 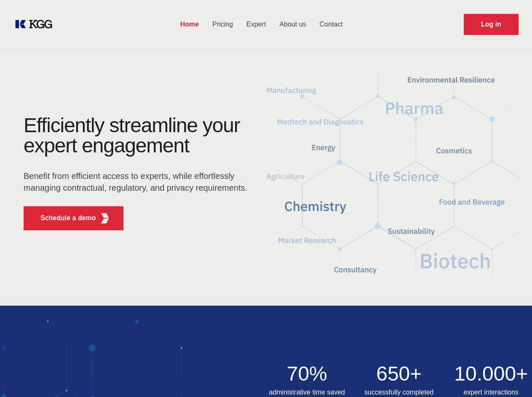 What do you see at coordinates (222, 24) in the screenshot?
I see `a: Pricing` at bounding box center [222, 24].